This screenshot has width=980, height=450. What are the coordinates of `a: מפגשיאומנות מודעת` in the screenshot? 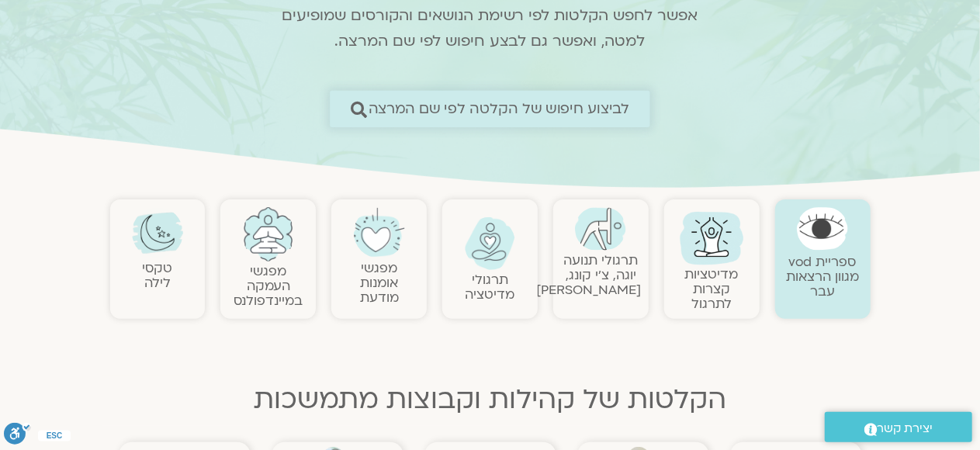 It's located at (380, 283).